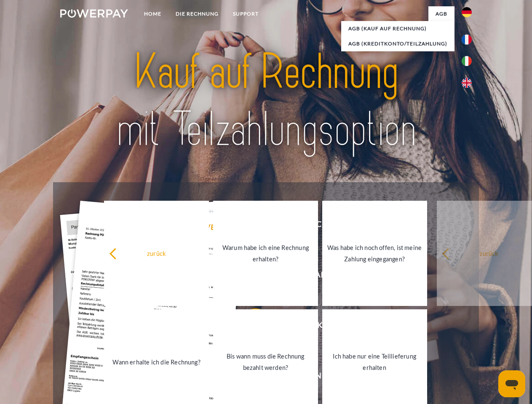 Image resolution: width=532 pixels, height=404 pixels. I want to click on img: fr, so click(467, 39).